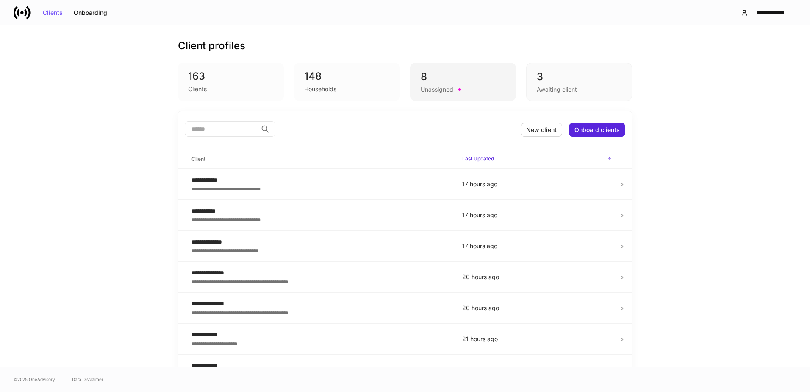 This screenshot has width=810, height=392. Describe the element at coordinates (88, 379) in the screenshot. I see `a: Data Disclaimer` at that location.